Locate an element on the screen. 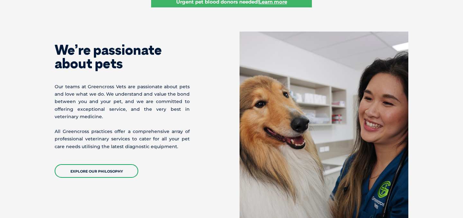 Image resolution: width=463 pixels, height=218 pixels. p: Our teams at Greencross Vets are passionate about pets and love what we do. We understand and val... is located at coordinates (122, 102).